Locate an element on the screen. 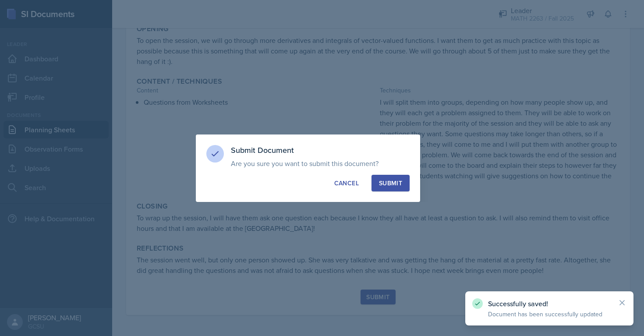 This screenshot has height=336, width=644. div: Cancel is located at coordinates (347, 183).